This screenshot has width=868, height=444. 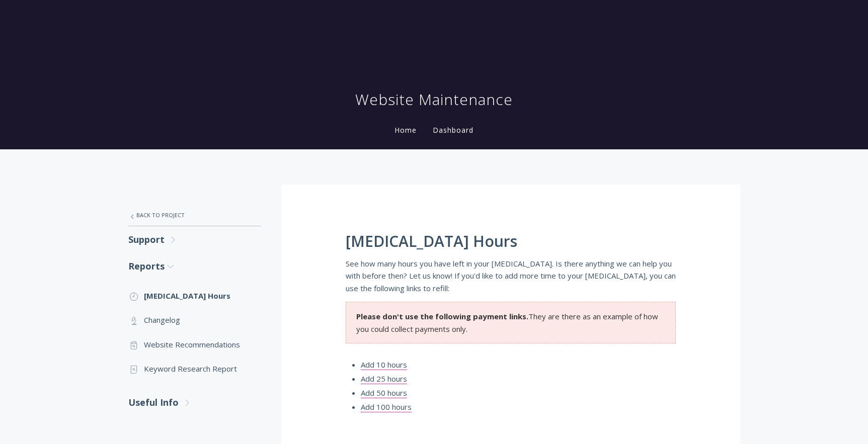 I want to click on a: Home, so click(x=405, y=130).